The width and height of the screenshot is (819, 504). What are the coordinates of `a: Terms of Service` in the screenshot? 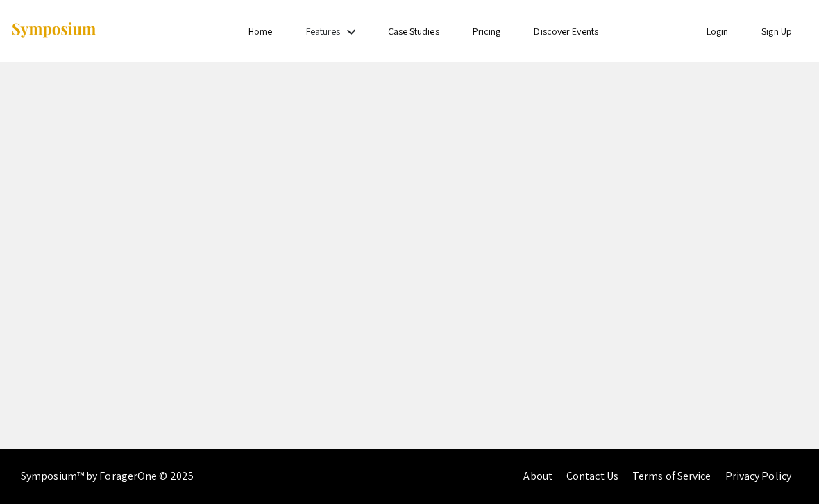 It's located at (672, 476).